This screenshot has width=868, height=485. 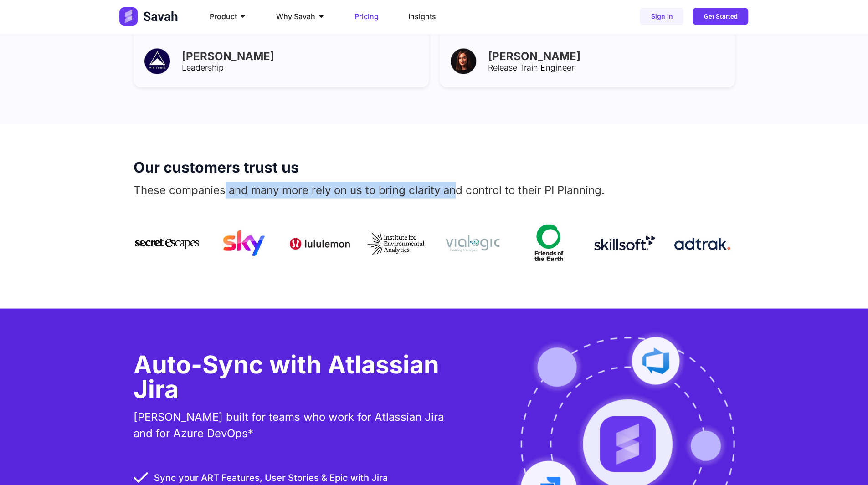 I want to click on img: Logo (2), so click(x=149, y=16).